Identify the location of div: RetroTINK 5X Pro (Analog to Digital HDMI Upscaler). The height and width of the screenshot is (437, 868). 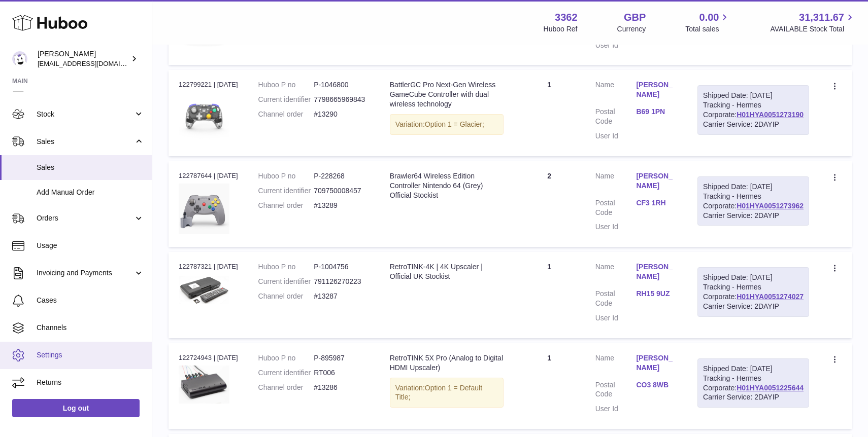
(446, 363).